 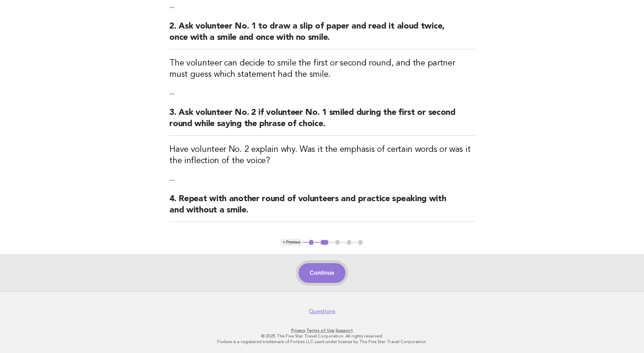 What do you see at coordinates (324, 243) in the screenshot?
I see `button: 2` at bounding box center [324, 243].